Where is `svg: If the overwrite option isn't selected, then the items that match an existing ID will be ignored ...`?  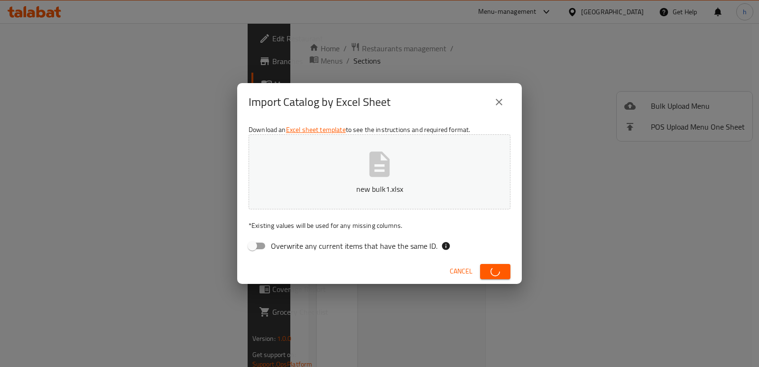 svg: If the overwrite option isn't selected, then the items that match an existing ID will be ignored ... is located at coordinates (446, 246).